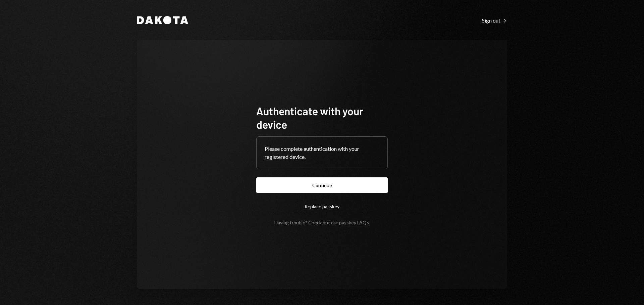 Image resolution: width=644 pixels, height=305 pixels. I want to click on button: Continue, so click(322, 185).